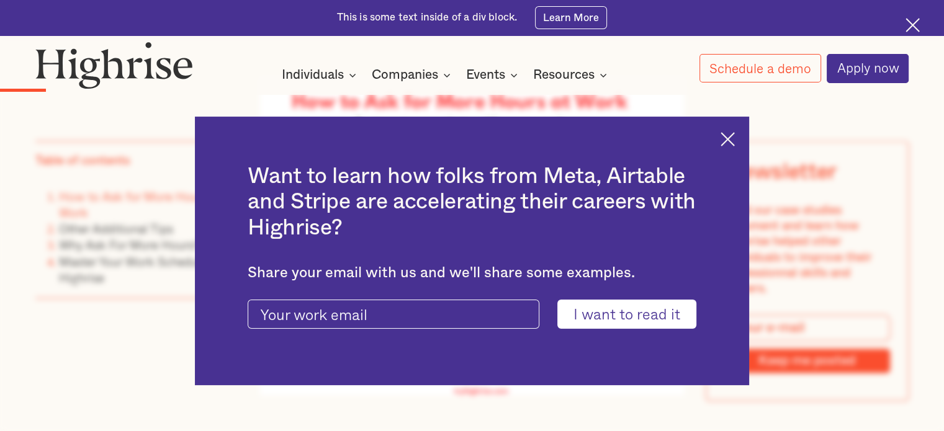 The height and width of the screenshot is (431, 944). What do you see at coordinates (472, 202) in the screenshot?
I see `h2: Want to learn how folks from Meta, Airtable and Stripe are accelerating their careers with Highrise?` at bounding box center [472, 202].